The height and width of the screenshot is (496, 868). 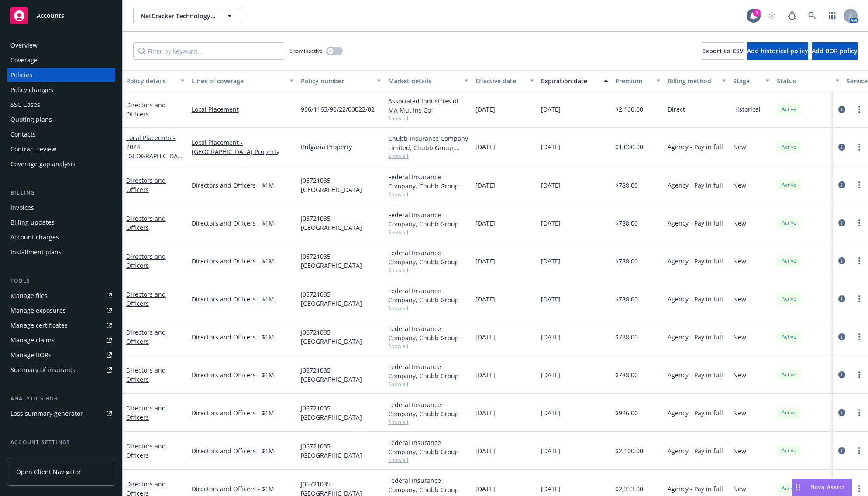 I want to click on button: Premium, so click(x=638, y=81).